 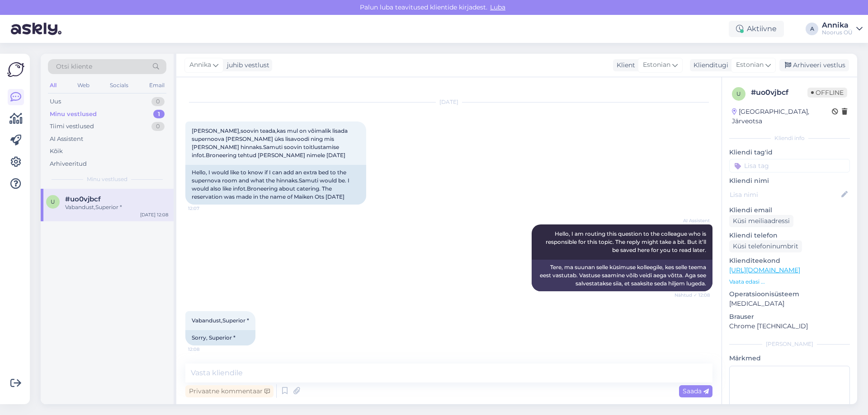 I want to click on span: Minu vestlused, so click(x=107, y=179).